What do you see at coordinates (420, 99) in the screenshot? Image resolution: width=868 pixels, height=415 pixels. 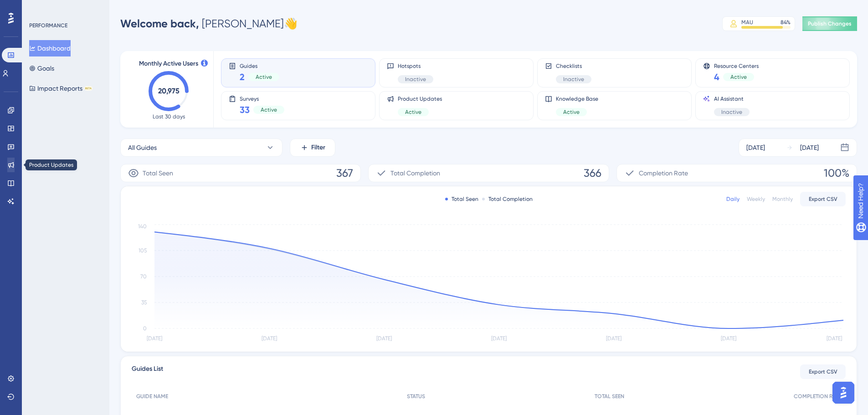 I see `span: Product Updates` at bounding box center [420, 99].